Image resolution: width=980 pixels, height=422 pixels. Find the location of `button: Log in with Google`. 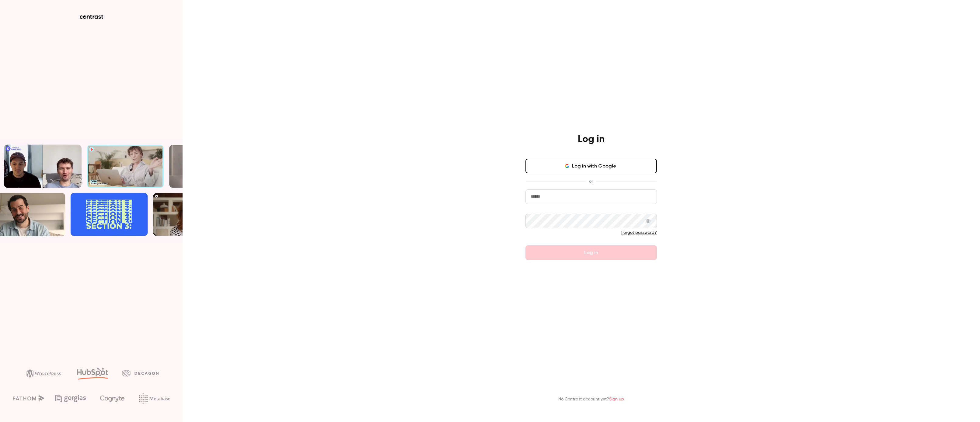

button: Log in with Google is located at coordinates (591, 166).